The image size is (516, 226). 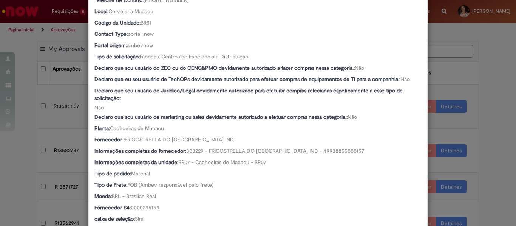 What do you see at coordinates (137, 129) in the screenshot?
I see `span: Cachoeiras de Macacu` at bounding box center [137, 129].